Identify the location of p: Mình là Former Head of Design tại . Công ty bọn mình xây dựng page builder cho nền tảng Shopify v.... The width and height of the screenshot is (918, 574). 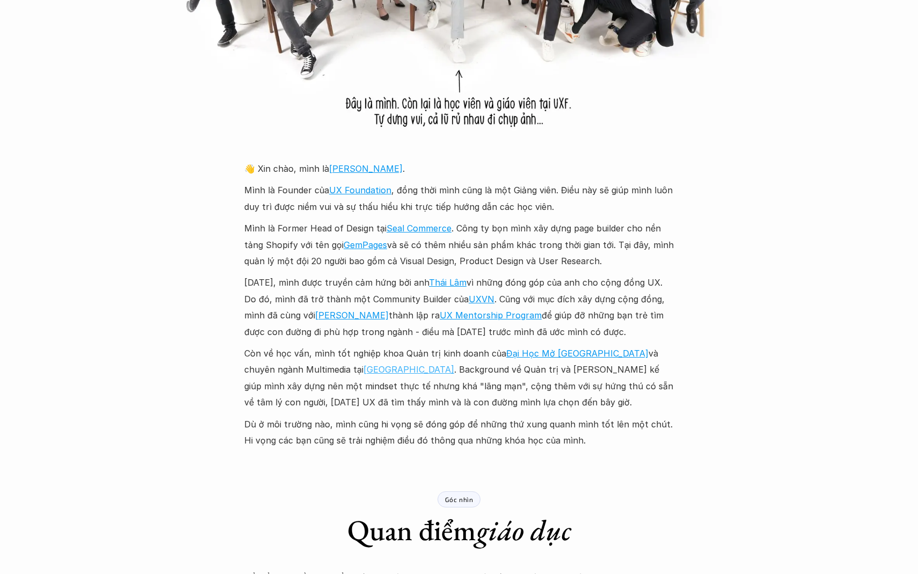
(459, 244).